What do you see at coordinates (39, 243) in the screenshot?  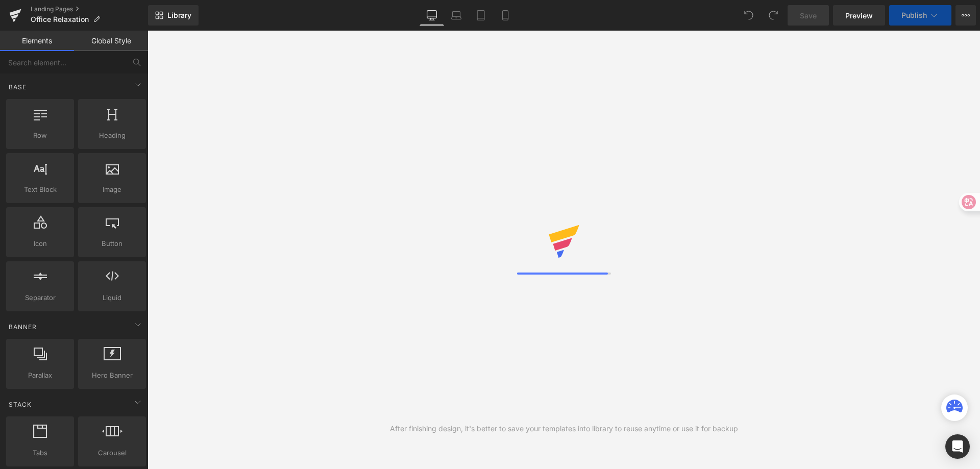 I see `span: Icon` at bounding box center [39, 243].